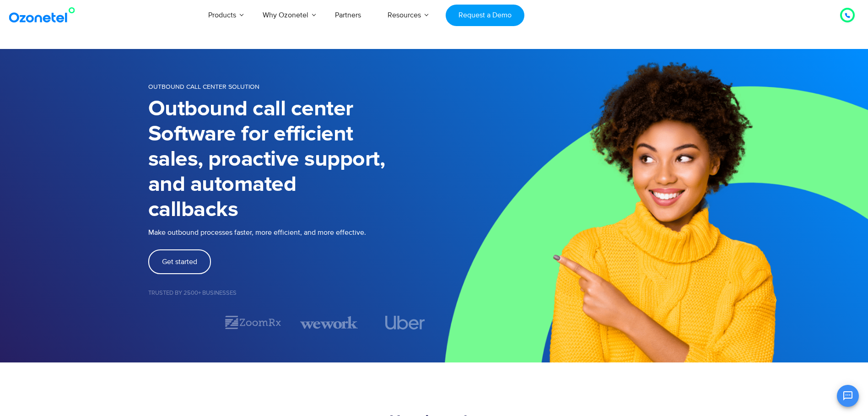  I want to click on div: 4 / 7, so click(405, 323).